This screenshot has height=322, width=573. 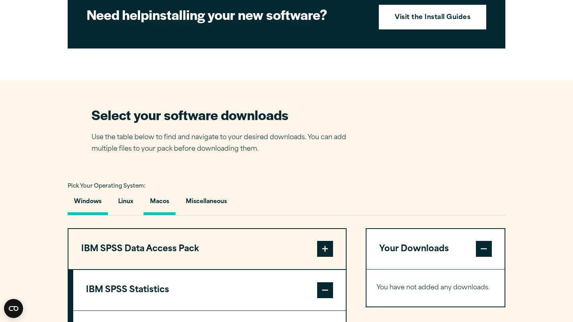 I want to click on button: Your Downloads, so click(x=435, y=249).